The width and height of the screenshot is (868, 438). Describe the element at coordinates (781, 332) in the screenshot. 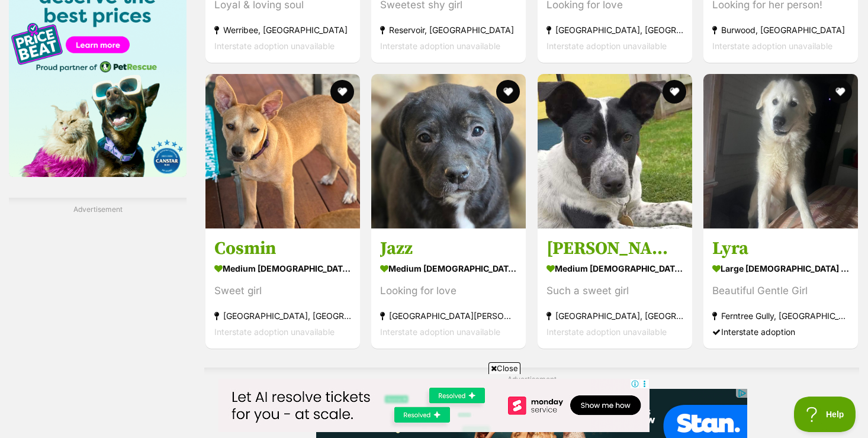

I see `div: Interstate adoption` at that location.